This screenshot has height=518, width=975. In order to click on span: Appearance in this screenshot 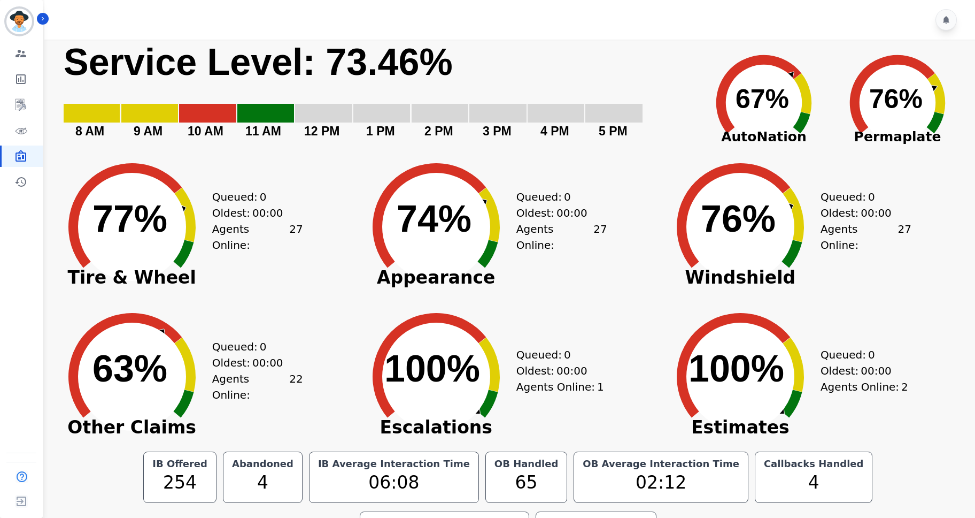, I will do `click(436, 277)`.